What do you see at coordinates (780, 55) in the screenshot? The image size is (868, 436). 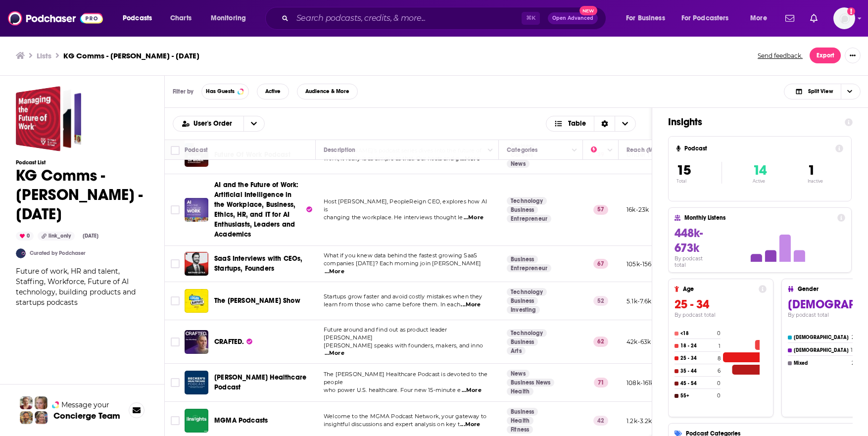 I see `button: Send feedback.` at bounding box center [780, 55].